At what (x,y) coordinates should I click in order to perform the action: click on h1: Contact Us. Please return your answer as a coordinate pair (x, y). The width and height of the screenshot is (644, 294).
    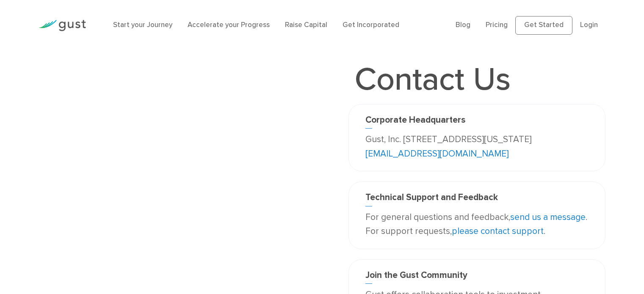
    Looking at the image, I should click on (433, 80).